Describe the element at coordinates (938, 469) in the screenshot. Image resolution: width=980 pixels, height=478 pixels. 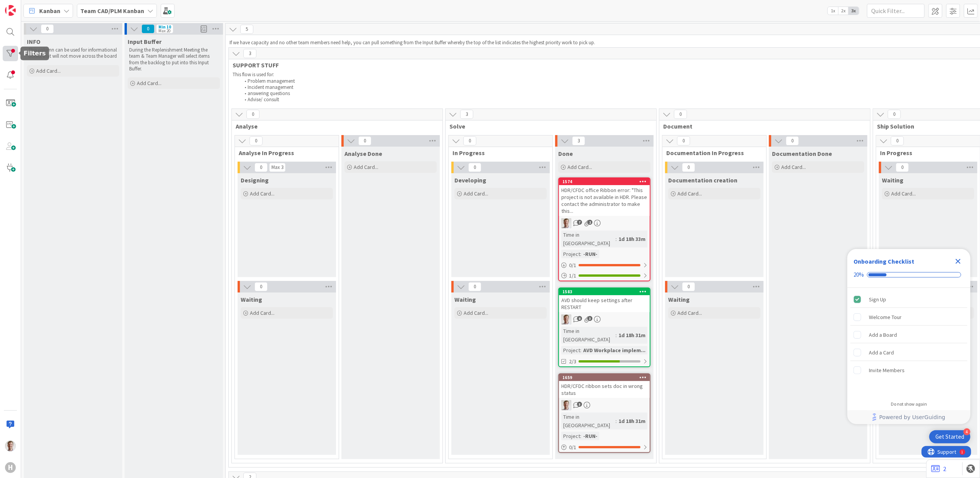
I see `a: 2` at that location.